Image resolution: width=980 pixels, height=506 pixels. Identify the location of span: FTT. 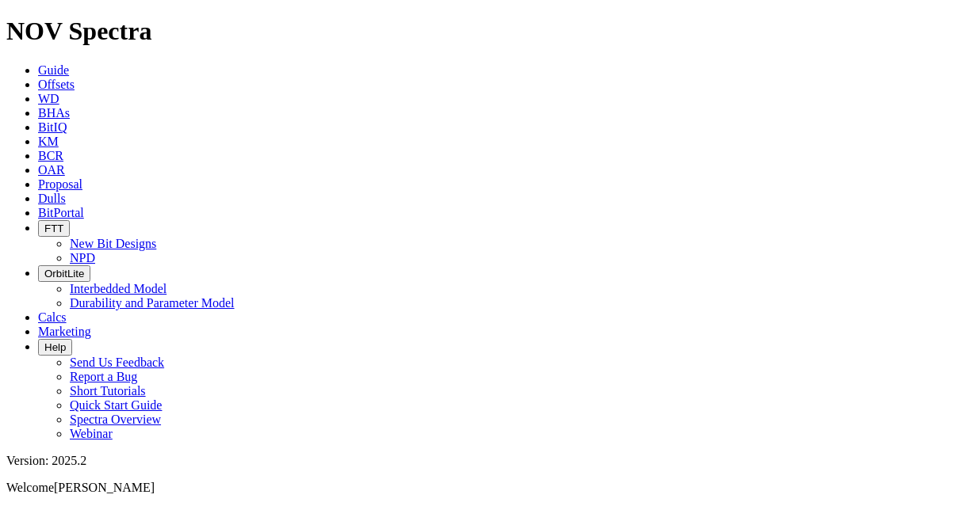
(54, 228).